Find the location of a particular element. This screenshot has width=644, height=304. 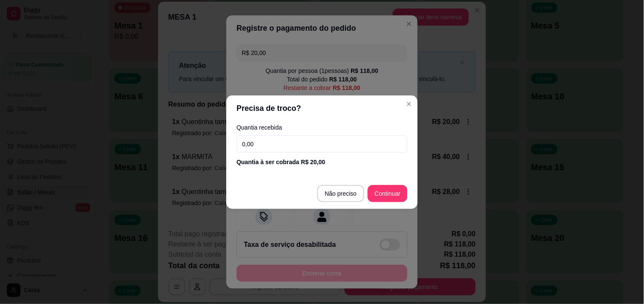

button: Não preciso is located at coordinates (341, 194).